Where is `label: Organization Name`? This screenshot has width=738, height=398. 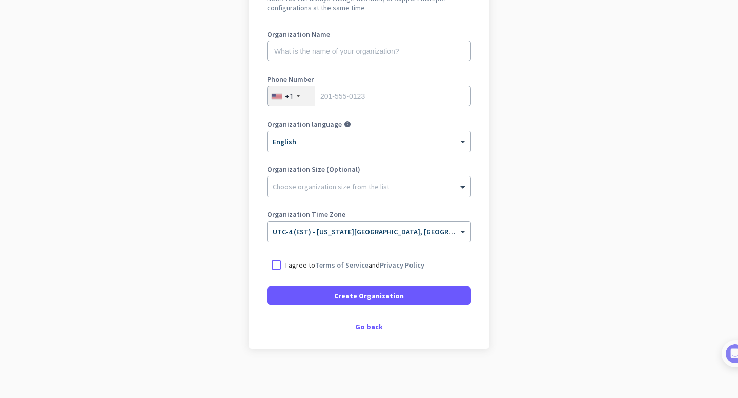
label: Organization Name is located at coordinates (369, 34).